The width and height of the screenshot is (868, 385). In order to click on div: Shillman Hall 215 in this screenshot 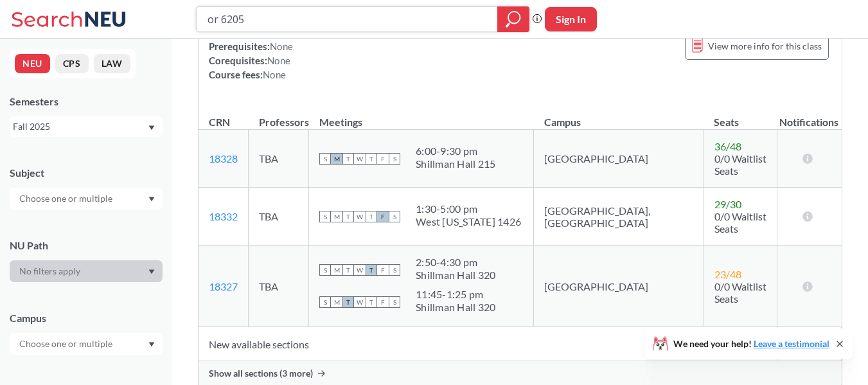, I will do `click(456, 164)`.